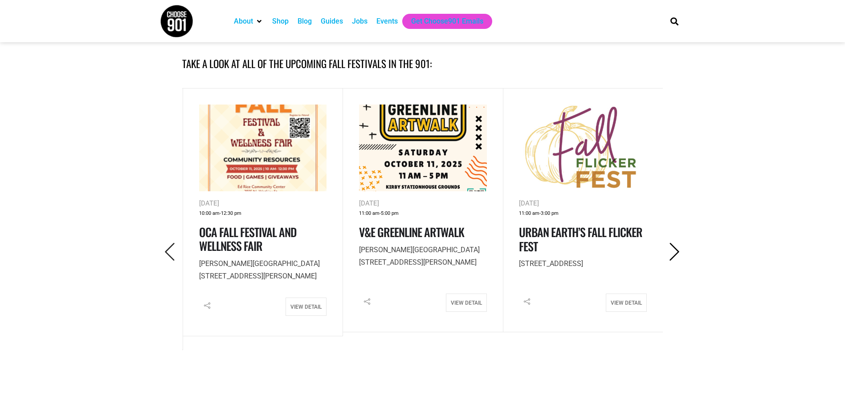 Image resolution: width=845 pixels, height=411 pixels. I want to click on h4: Take a look at all of the upcoming fall festivals in the 901:, so click(422, 64).